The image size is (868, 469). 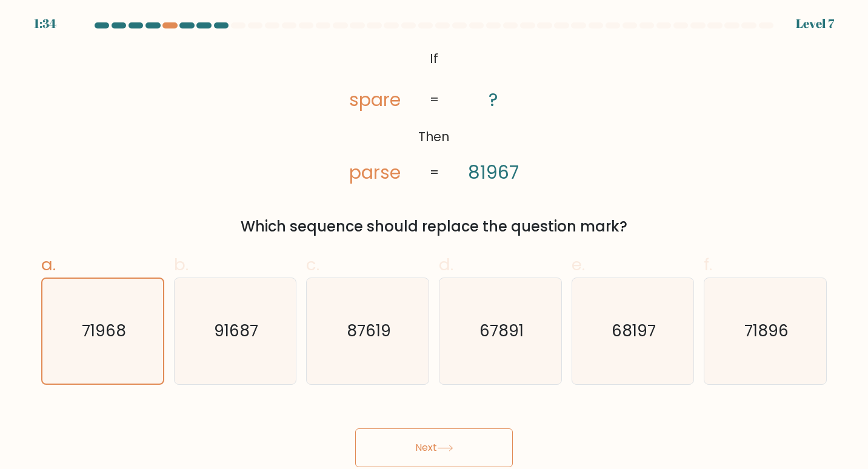 What do you see at coordinates (446, 264) in the screenshot?
I see `span: d.` at bounding box center [446, 264].